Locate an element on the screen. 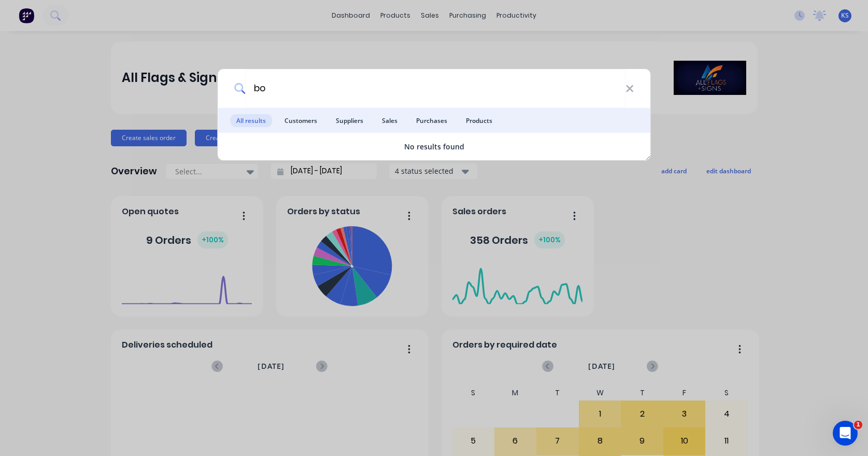  span: Sales is located at coordinates (390, 120).